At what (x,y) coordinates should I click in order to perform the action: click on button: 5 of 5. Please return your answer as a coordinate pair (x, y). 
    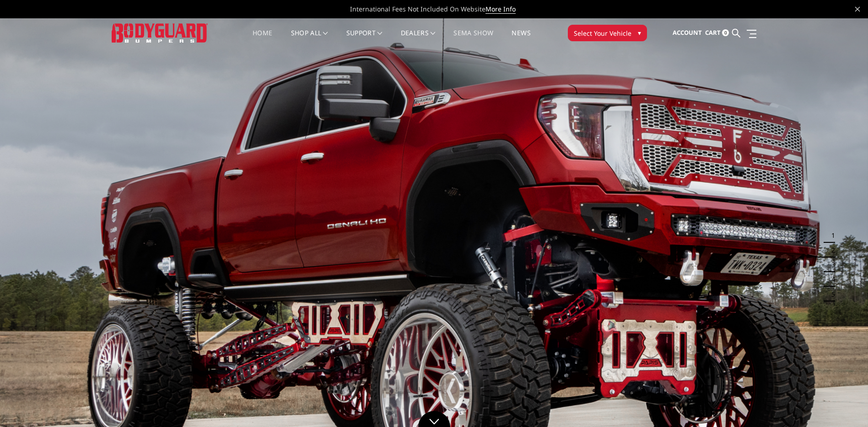
    Looking at the image, I should click on (830, 294).